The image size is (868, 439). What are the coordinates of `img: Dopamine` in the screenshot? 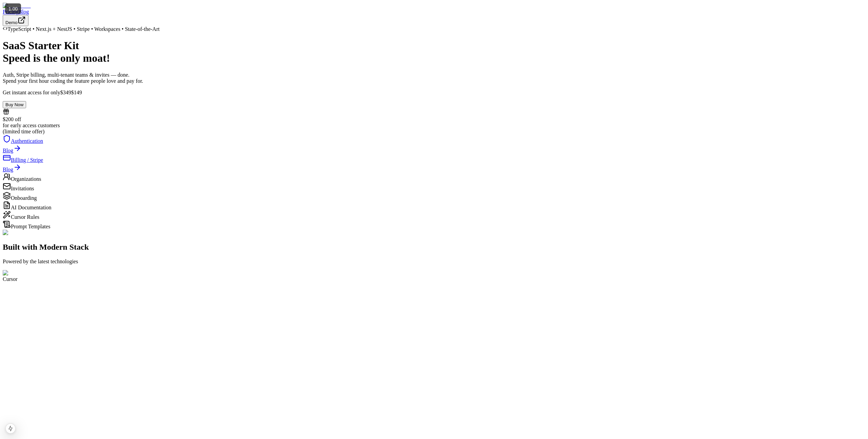 It's located at (16, 5).